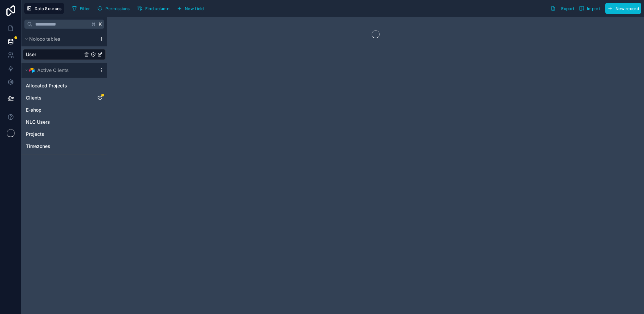 The width and height of the screenshot is (644, 314). Describe the element at coordinates (85, 8) in the screenshot. I see `span: Filter` at that location.